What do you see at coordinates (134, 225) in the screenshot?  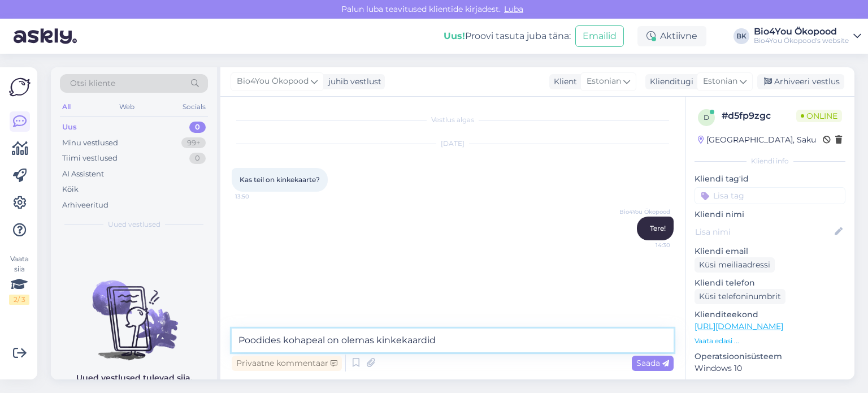 I see `span: Uued vestlused` at bounding box center [134, 225].